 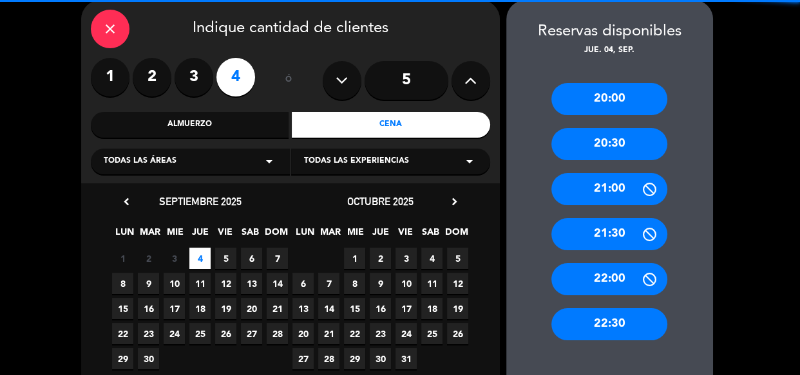 What do you see at coordinates (152, 77) in the screenshot?
I see `label: 2` at bounding box center [152, 77].